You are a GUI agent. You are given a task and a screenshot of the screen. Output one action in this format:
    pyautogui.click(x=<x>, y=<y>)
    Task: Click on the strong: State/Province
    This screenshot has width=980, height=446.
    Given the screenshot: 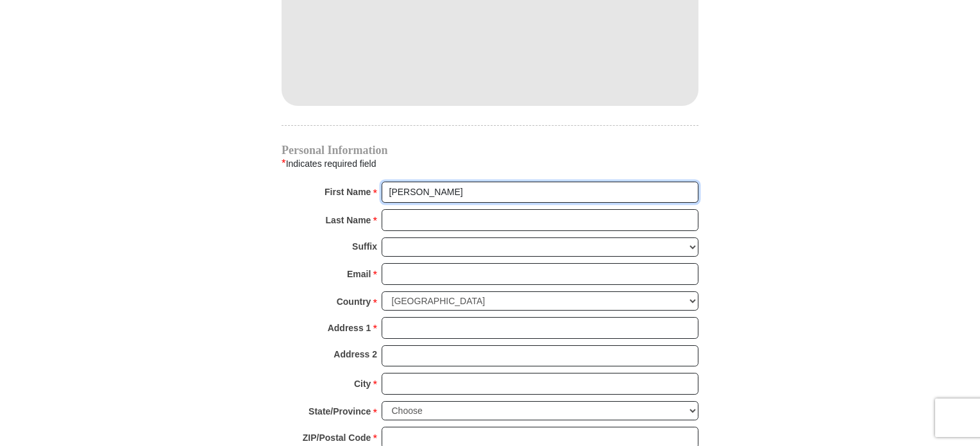 What is the action you would take?
    pyautogui.click(x=339, y=412)
    